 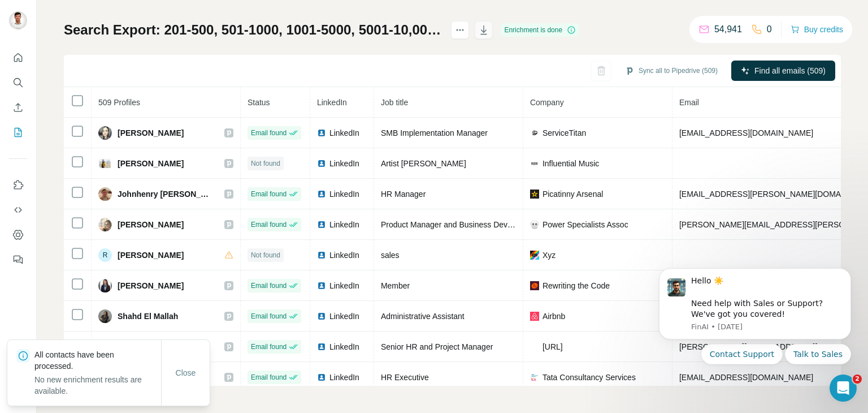 I want to click on p: 0, so click(x=769, y=30).